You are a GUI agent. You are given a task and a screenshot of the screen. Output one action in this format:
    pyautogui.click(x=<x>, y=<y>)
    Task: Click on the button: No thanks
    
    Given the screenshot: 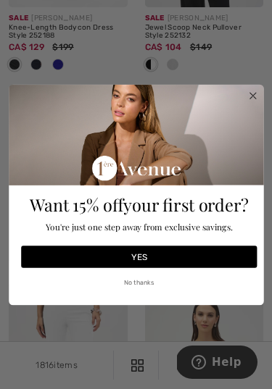 What is the action you would take?
    pyautogui.click(x=138, y=282)
    